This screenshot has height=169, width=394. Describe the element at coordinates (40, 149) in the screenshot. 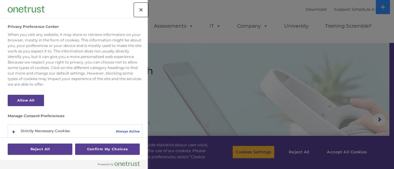

I see `button: Reject All` at that location.